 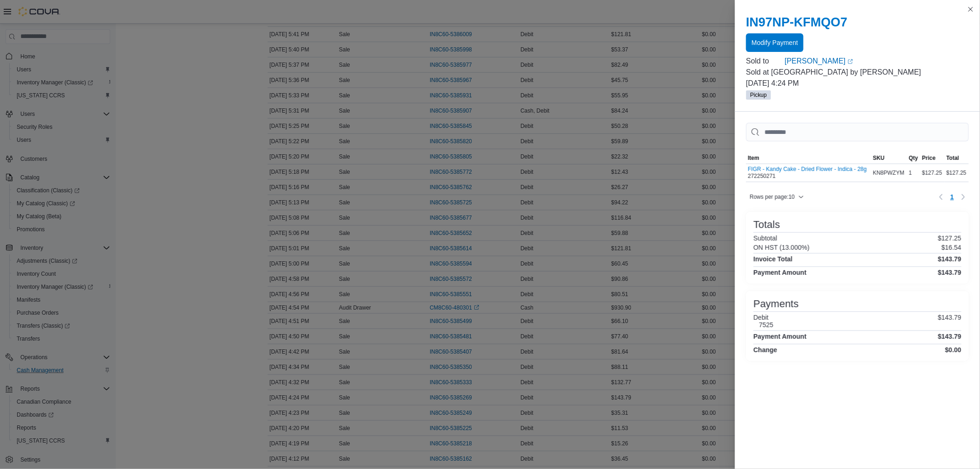 What do you see at coordinates (765, 325) in the screenshot?
I see `h6: 7525` at bounding box center [765, 325].